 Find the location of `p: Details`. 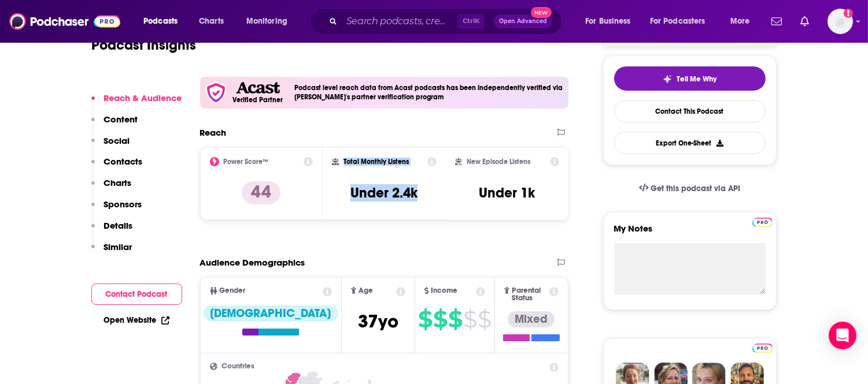

p: Details is located at coordinates (118, 225).